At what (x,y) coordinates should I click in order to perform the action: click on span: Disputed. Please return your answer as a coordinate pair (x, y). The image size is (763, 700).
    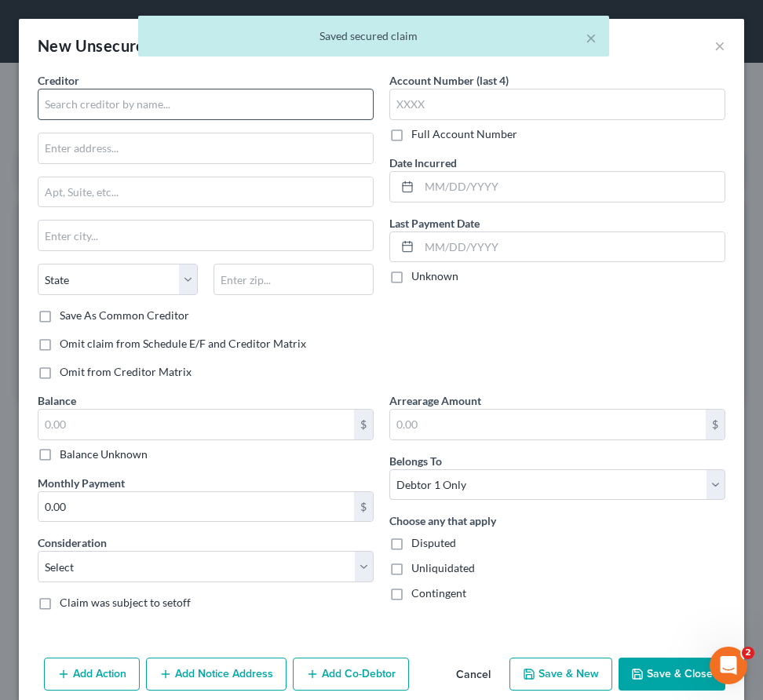
    Looking at the image, I should click on (433, 542).